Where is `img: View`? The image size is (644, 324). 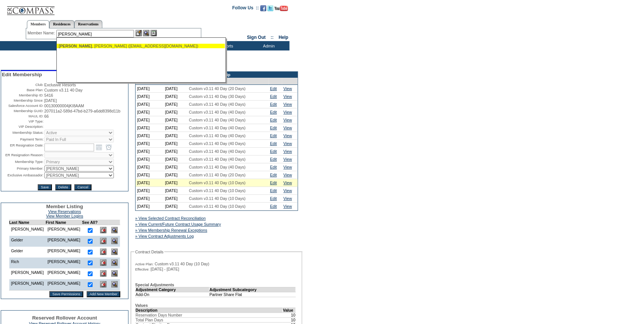 img: View is located at coordinates (146, 33).